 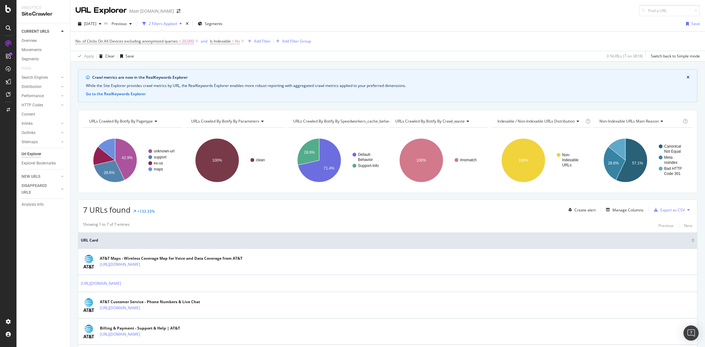 What do you see at coordinates (210, 24) in the screenshot?
I see `button: Segments` at bounding box center [210, 24].